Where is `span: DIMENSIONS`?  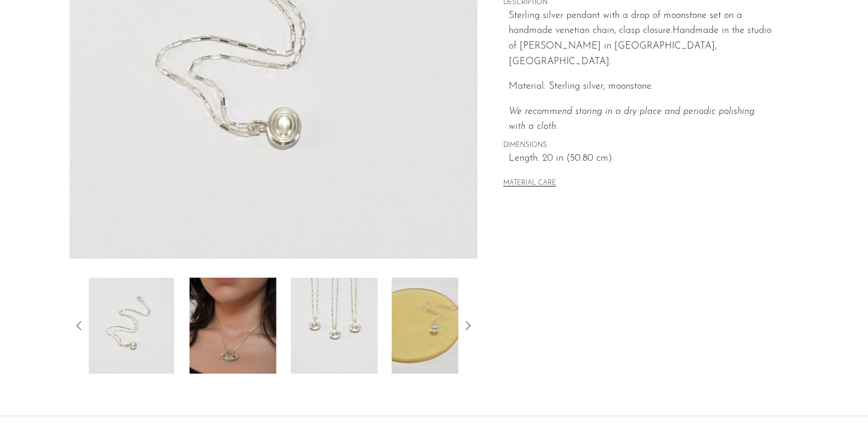
span: DIMENSIONS is located at coordinates (638, 146).